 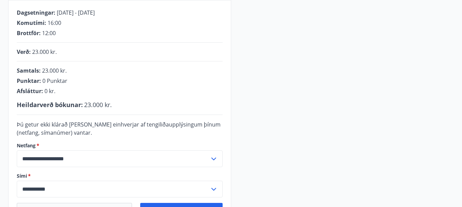 What do you see at coordinates (24, 52) in the screenshot?
I see `span: Verð :` at bounding box center [24, 52].